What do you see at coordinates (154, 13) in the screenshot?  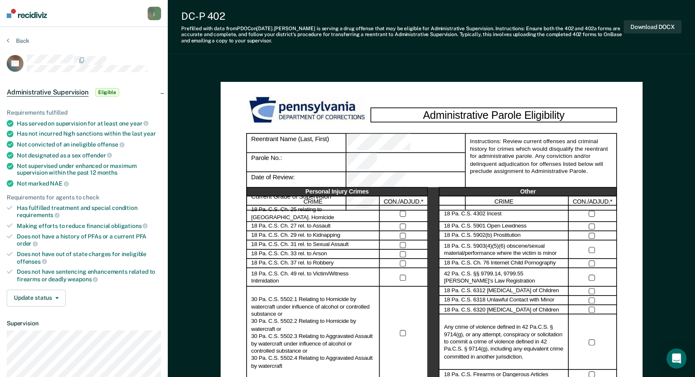 I see `button: j` at bounding box center [154, 13].